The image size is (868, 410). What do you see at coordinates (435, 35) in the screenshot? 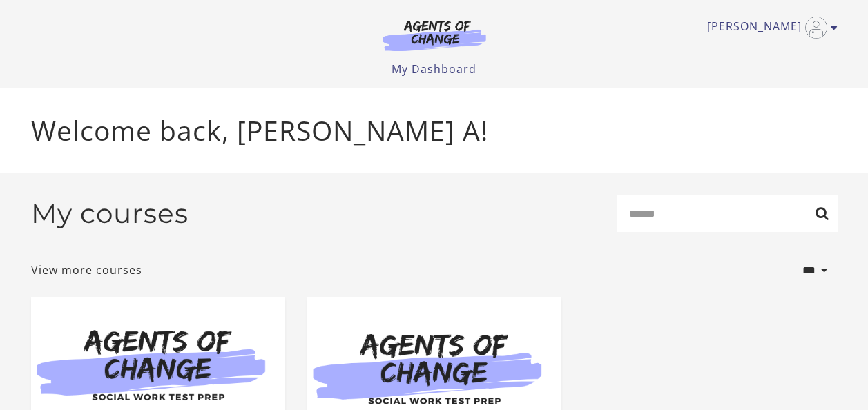
I see `img: Agents of Change Logo` at bounding box center [435, 35].